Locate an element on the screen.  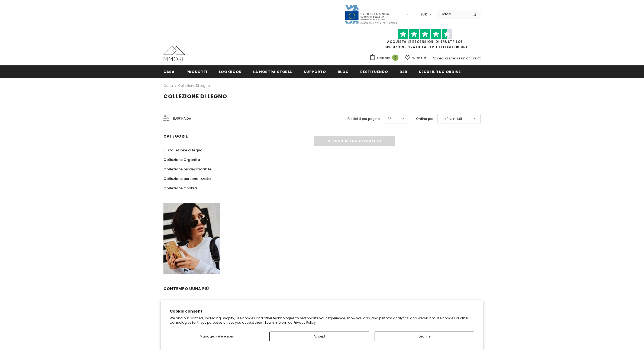
p: We and our partners, including Shopify, use cookies and other technologies to personalize your ex... is located at coordinates (322, 320).